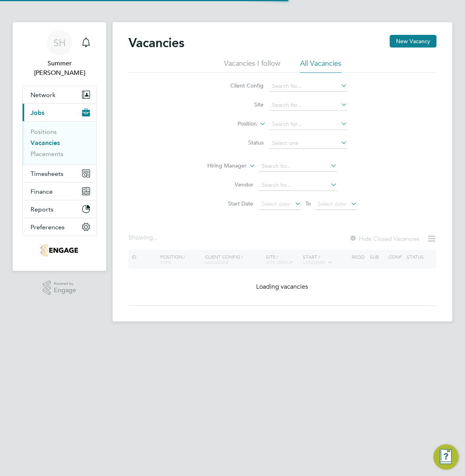 The image size is (465, 476). What do you see at coordinates (42, 95) in the screenshot?
I see `span: Network` at bounding box center [42, 95].